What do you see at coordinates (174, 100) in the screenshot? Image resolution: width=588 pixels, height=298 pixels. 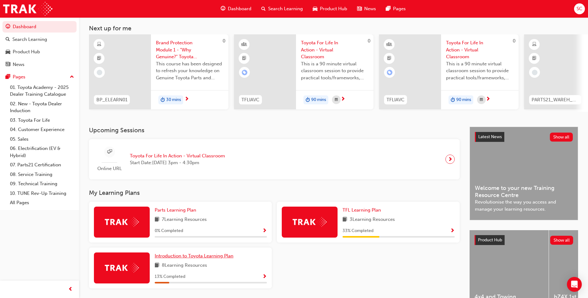 I see `span: 30 mins` at bounding box center [174, 100].